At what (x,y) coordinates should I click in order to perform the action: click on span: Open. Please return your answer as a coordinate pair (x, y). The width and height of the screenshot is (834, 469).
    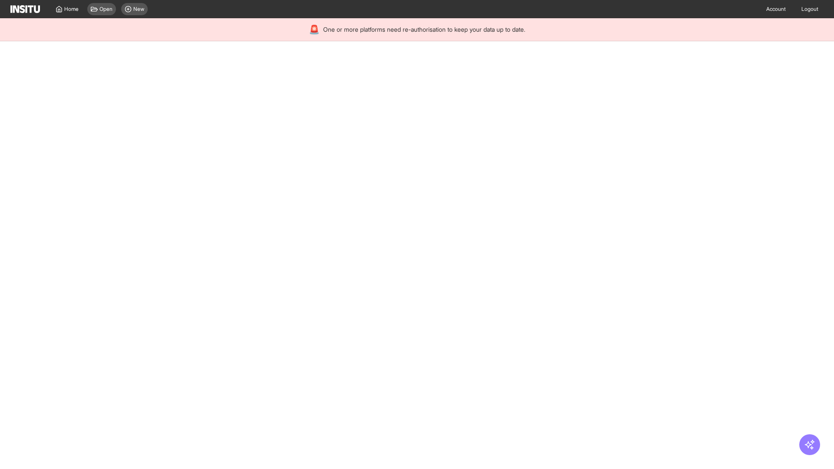
    Looking at the image, I should click on (106, 9).